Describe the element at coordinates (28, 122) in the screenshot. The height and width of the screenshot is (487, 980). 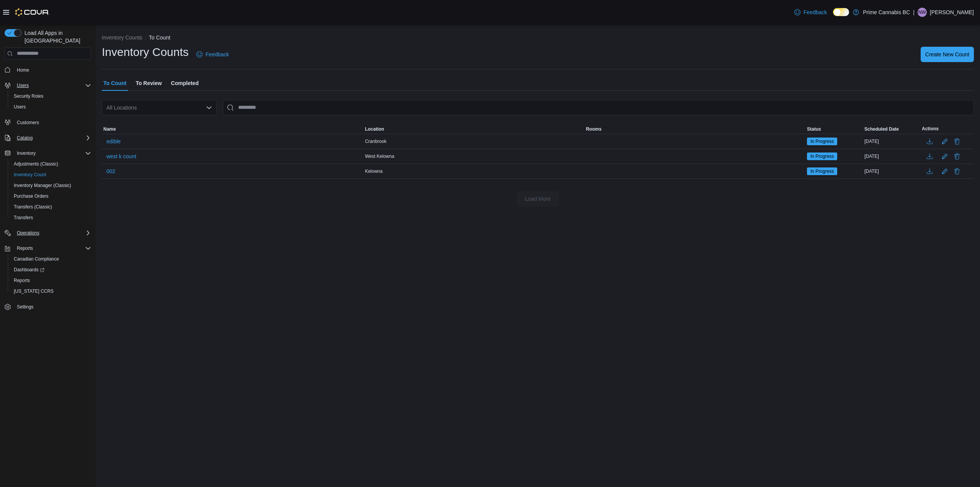
I see `a: Customers` at that location.